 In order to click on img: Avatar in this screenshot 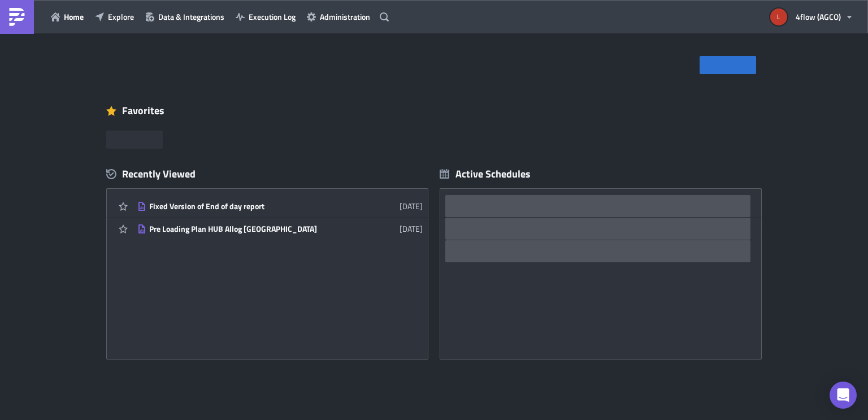, I will do `click(779, 17)`.